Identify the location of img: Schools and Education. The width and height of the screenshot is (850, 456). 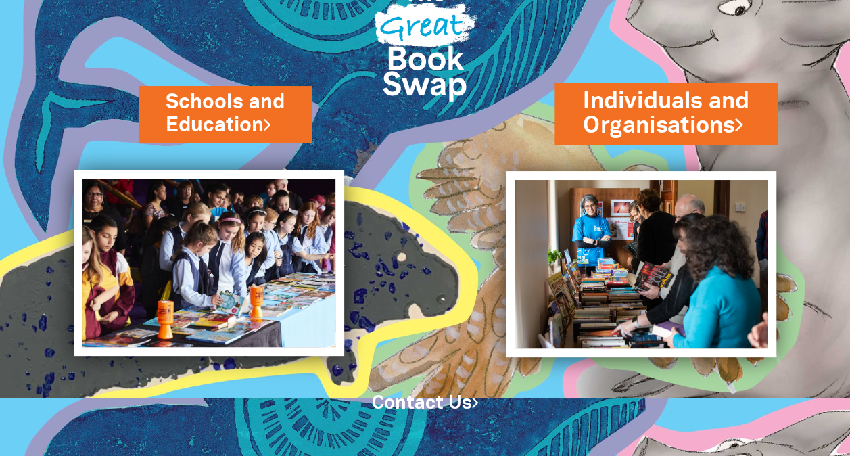
(208, 262).